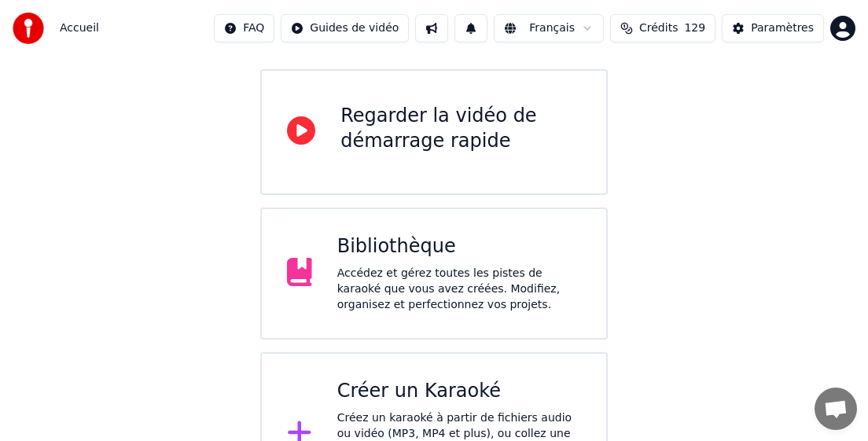  What do you see at coordinates (461, 129) in the screenshot?
I see `div: Regarder la vidéo de démarrage rapide` at bounding box center [461, 129].